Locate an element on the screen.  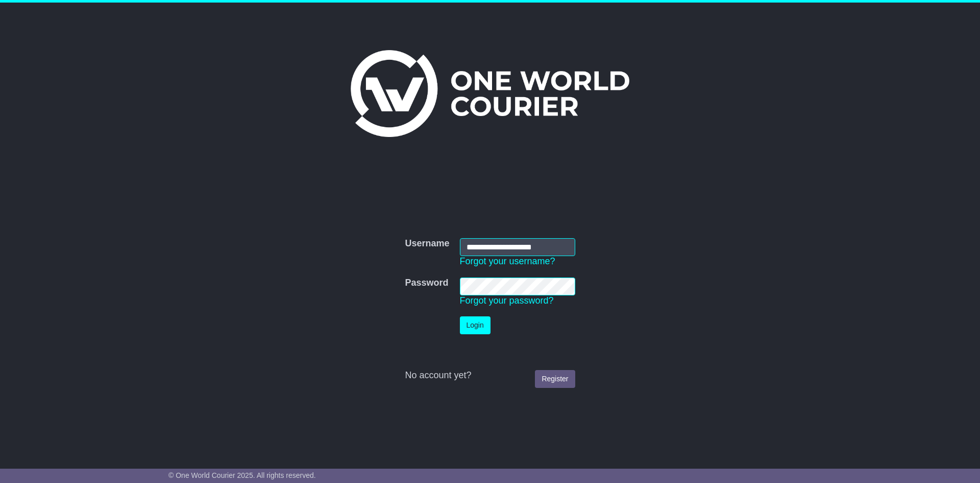
a: Forgot your password? is located at coordinates (506, 301).